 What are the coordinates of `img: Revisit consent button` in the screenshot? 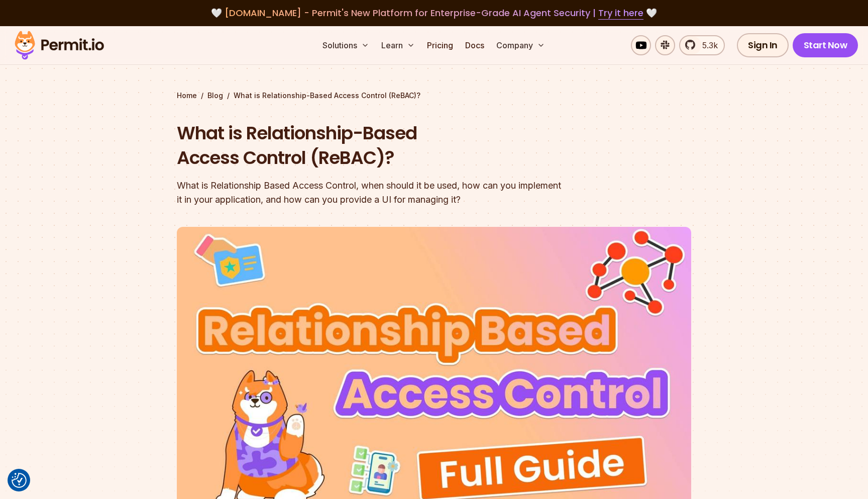 It's located at (19, 480).